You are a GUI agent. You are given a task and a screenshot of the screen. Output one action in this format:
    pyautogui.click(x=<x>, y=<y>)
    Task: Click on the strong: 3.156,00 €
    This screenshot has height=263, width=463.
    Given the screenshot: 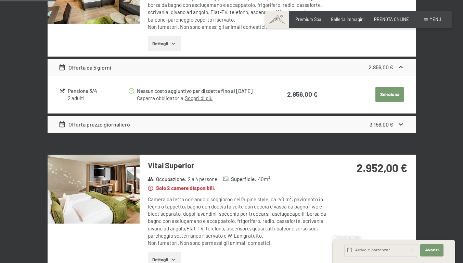 What is the action you would take?
    pyautogui.click(x=381, y=124)
    